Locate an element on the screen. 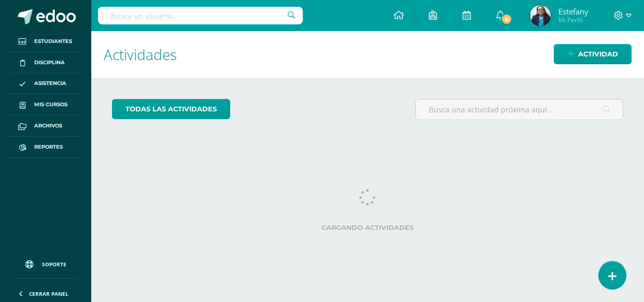  input: Busca una actividad próxima aquí... is located at coordinates (519, 109).